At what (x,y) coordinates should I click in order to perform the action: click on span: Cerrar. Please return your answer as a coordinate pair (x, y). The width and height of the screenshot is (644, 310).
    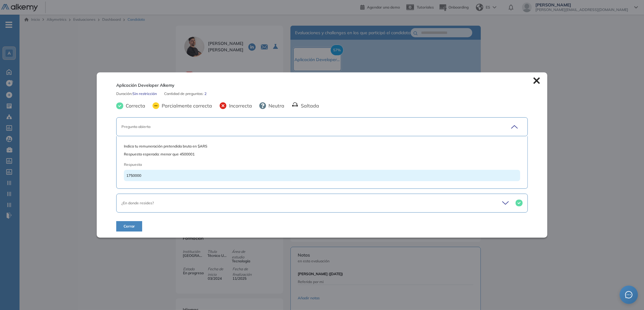
    Looking at the image, I should click on (129, 226).